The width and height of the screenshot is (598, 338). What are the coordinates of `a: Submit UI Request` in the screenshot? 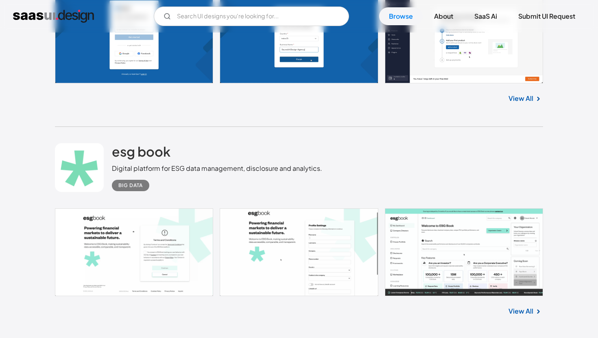 It's located at (547, 16).